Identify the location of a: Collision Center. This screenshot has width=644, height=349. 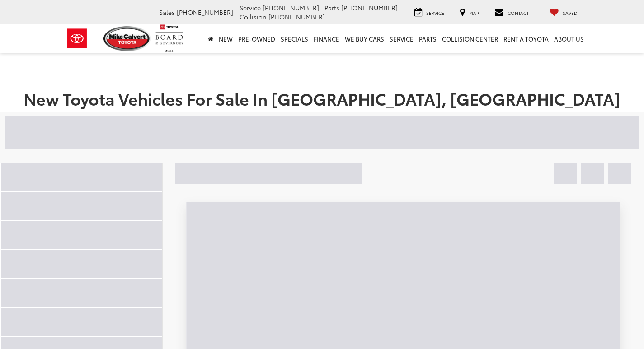
(470, 39).